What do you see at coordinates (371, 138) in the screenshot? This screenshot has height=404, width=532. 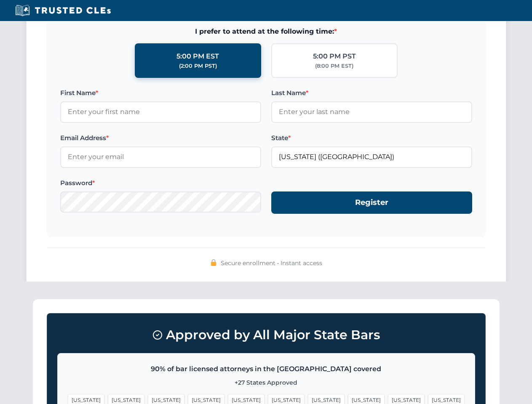 I see `label: State` at bounding box center [371, 138].